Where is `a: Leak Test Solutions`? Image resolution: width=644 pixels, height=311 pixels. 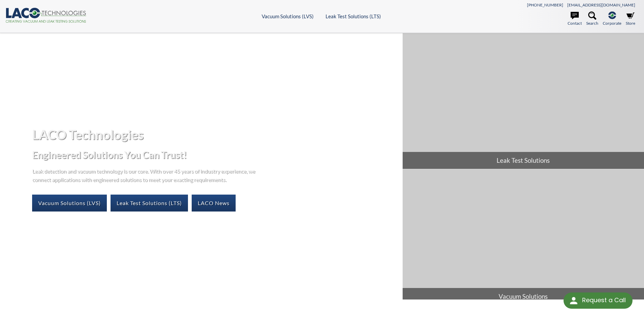
a: Leak Test Solutions is located at coordinates (523, 101).